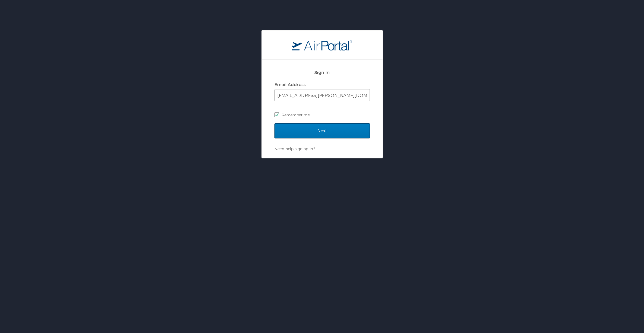 This screenshot has height=333, width=644. Describe the element at coordinates (322, 114) in the screenshot. I see `label: Remember me` at that location.